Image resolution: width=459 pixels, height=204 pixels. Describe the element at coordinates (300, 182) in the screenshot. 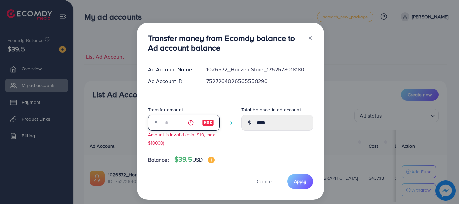

I see `span: Apply` at that location.